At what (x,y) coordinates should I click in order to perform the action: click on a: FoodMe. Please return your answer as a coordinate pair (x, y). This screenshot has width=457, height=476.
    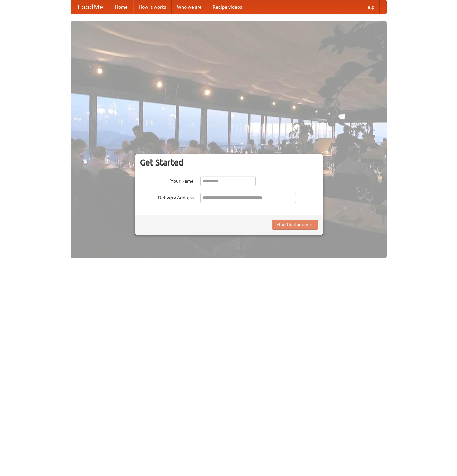
    Looking at the image, I should click on (90, 7).